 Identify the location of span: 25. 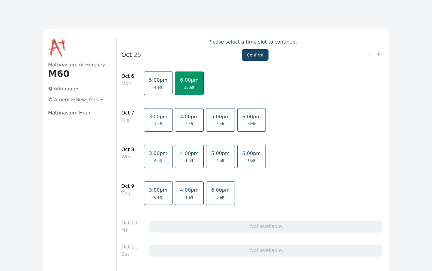
(137, 55).